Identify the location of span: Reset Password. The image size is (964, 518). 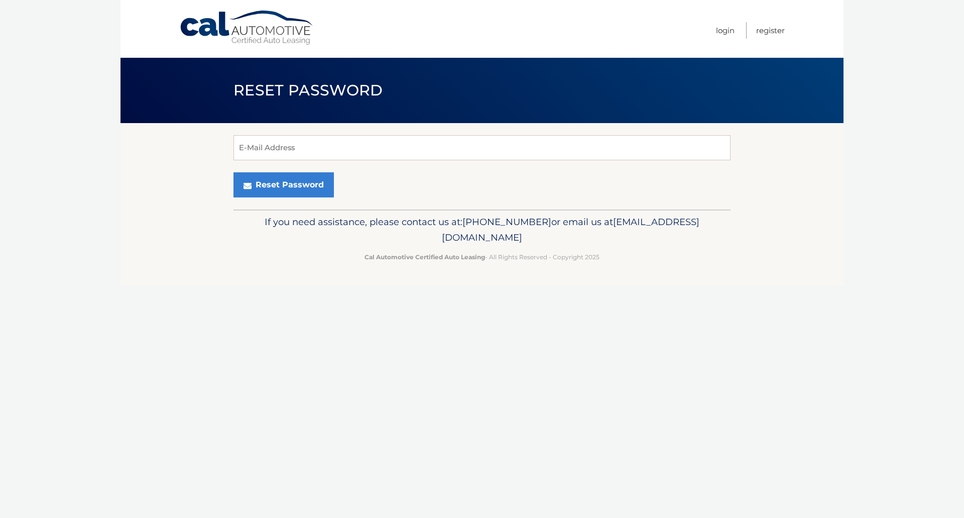
(308, 90).